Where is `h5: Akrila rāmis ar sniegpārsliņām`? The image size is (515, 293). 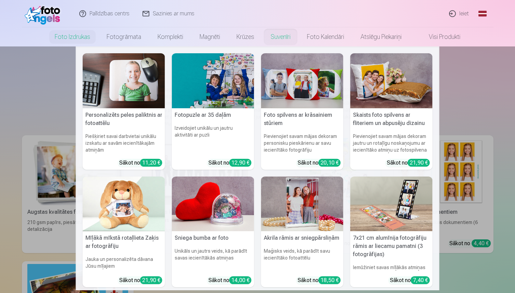 h5: Akrila rāmis ar sniegpārsliņām is located at coordinates (302, 238).